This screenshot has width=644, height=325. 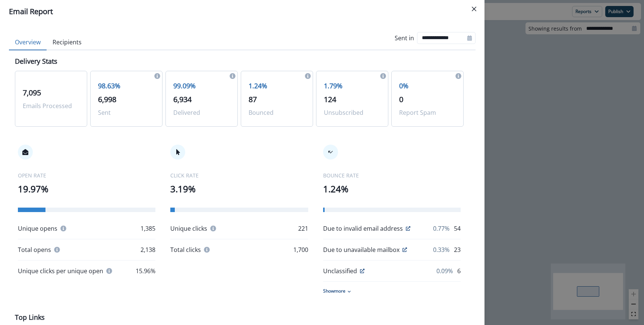 I want to click on p: Unique clicks per unique open, so click(x=60, y=271).